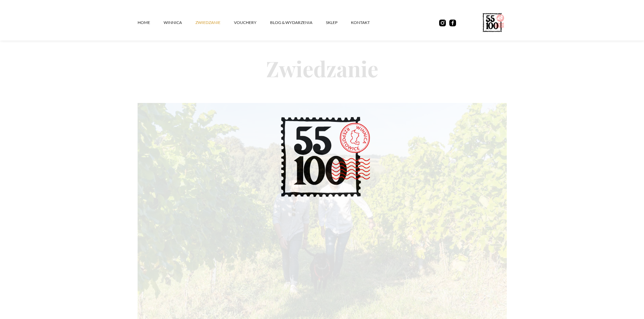  Describe the element at coordinates (252, 23) in the screenshot. I see `a: vouchery` at that location.